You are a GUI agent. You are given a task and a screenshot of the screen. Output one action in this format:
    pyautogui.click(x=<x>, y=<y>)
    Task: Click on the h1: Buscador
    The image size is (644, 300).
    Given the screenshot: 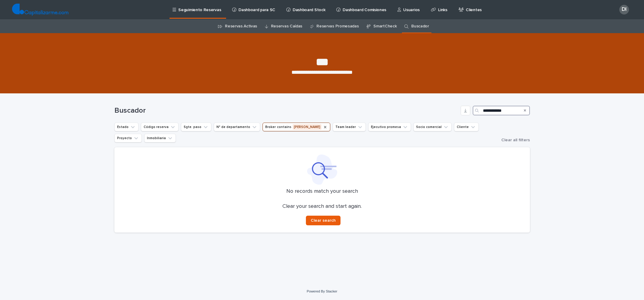 What is the action you would take?
    pyautogui.click(x=286, y=111)
    